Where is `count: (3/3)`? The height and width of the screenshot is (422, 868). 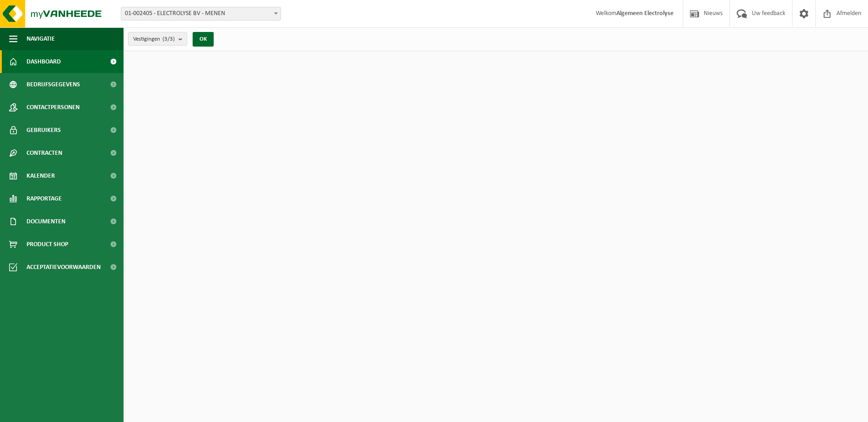 count: (3/3) is located at coordinates (168, 39).